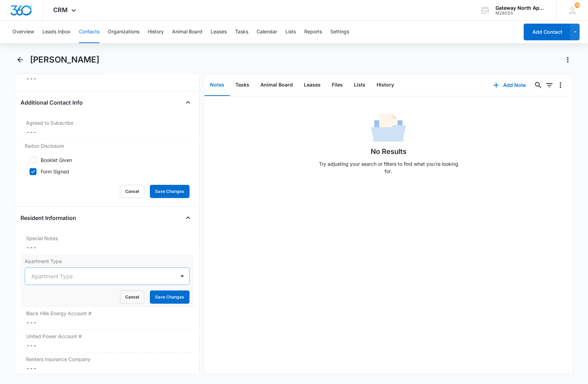 This screenshot has height=384, width=588. Describe the element at coordinates (57, 160) in the screenshot. I see `div: Booklet Given` at that location.